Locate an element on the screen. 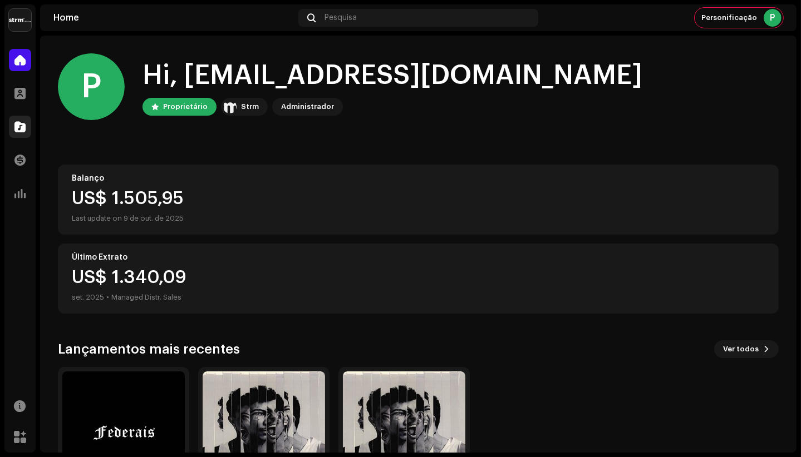 The image size is (801, 457). span: Ver todos is located at coordinates (741, 349).